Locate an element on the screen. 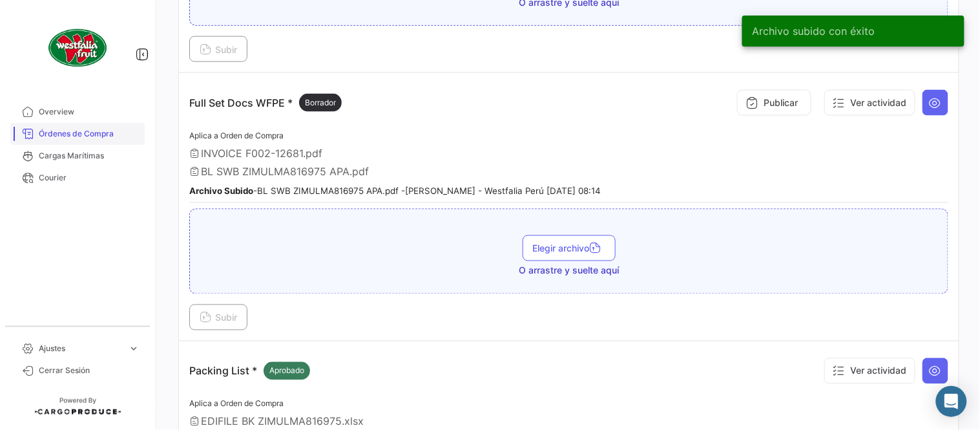  span: Ajustes is located at coordinates (81, 348).